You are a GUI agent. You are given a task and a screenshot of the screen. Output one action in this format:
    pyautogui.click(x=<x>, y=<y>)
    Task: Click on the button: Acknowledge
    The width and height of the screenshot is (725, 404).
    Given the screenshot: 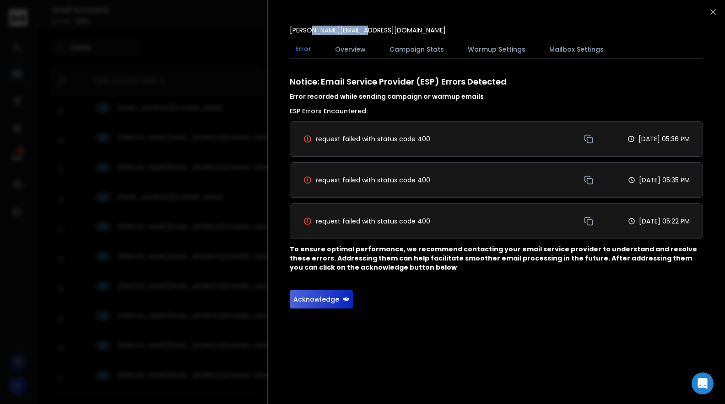 What is the action you would take?
    pyautogui.click(x=321, y=300)
    